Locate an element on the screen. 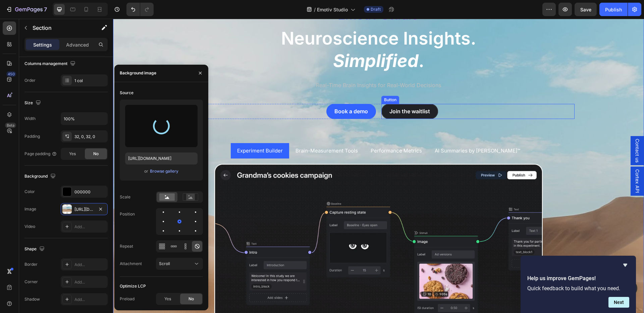  span: Performance Metrics is located at coordinates (283, 132).